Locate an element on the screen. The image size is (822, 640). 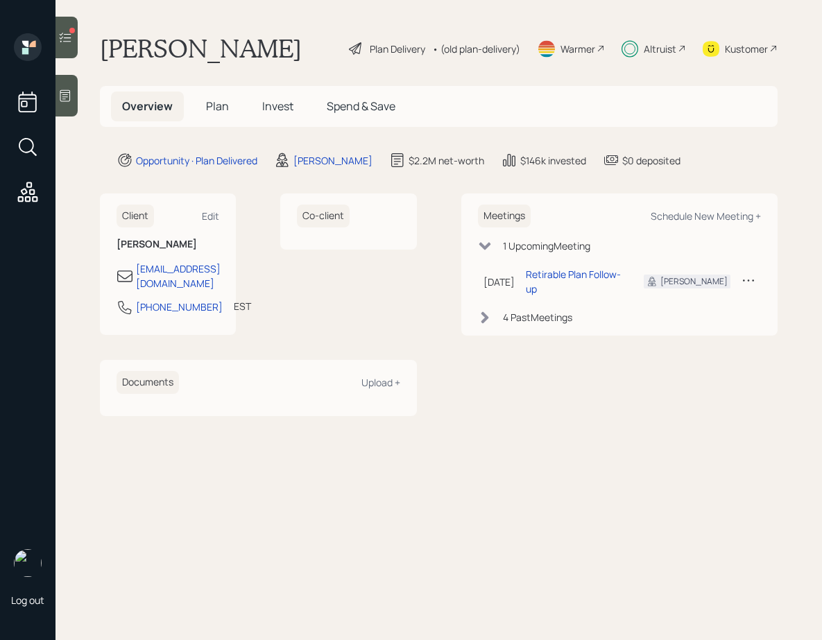
span: Overview is located at coordinates (147, 106).